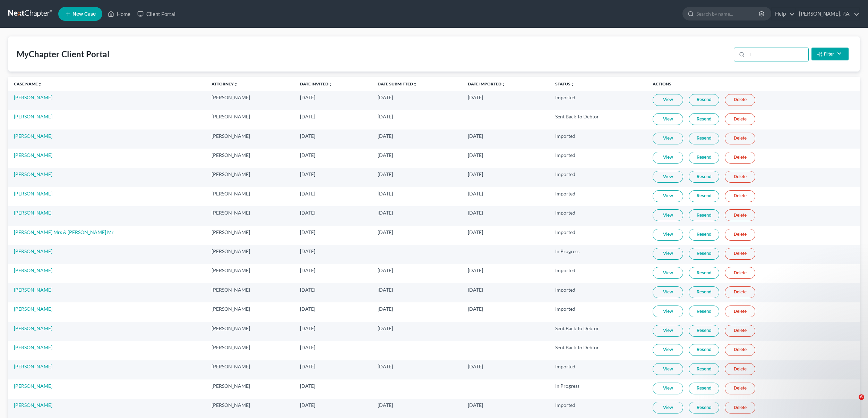 The image size is (868, 418). Describe the element at coordinates (783, 14) in the screenshot. I see `a: Help` at that location.